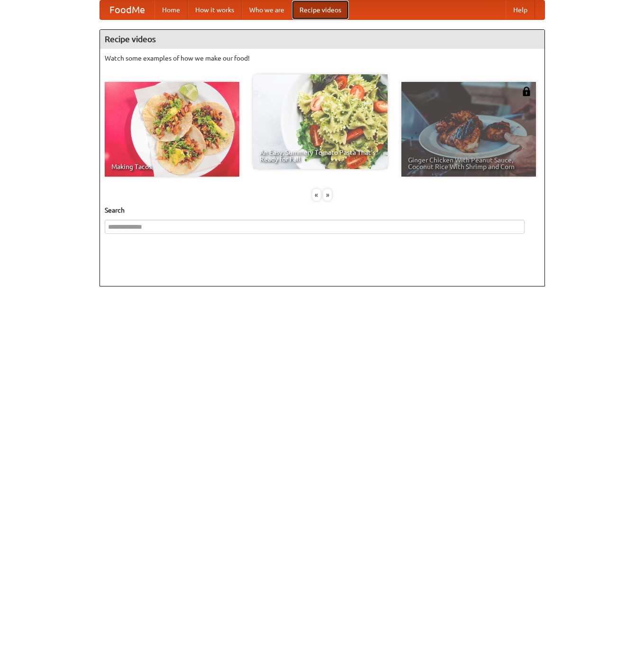  Describe the element at coordinates (171, 10) in the screenshot. I see `a: Home` at that location.